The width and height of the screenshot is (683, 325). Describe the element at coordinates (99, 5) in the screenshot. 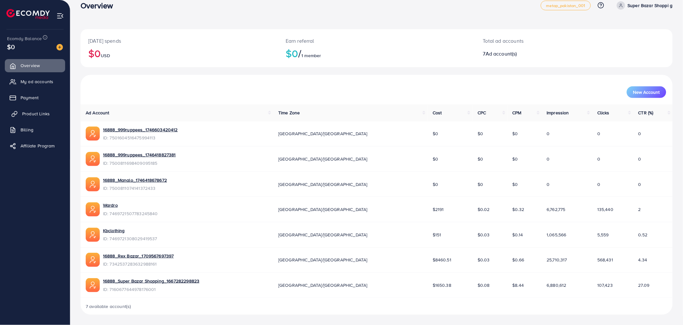

I see `h3: Overview` at that location.